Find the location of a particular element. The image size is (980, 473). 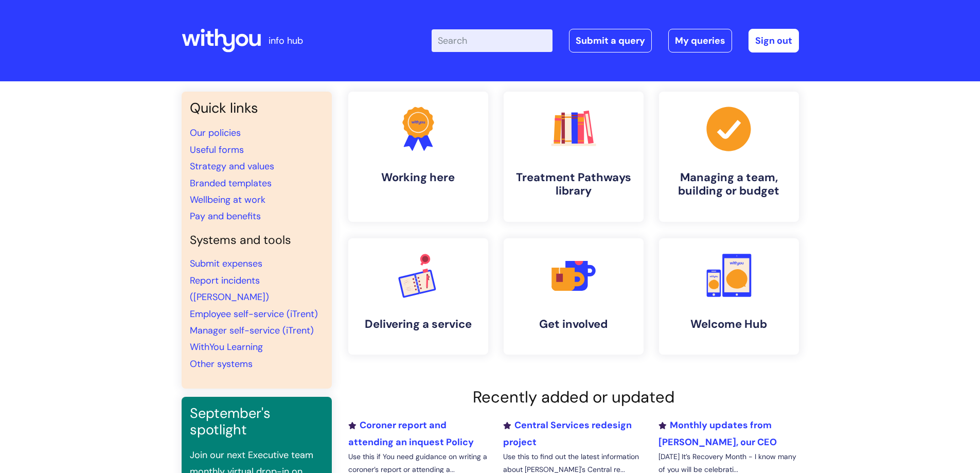

a: Delivering a service is located at coordinates (418, 297).